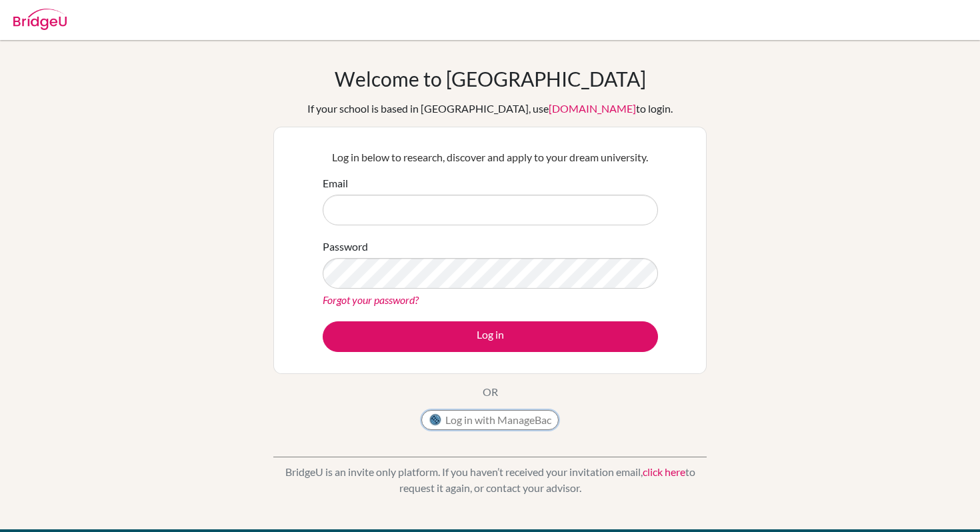 The width and height of the screenshot is (980, 532). Describe the element at coordinates (371, 299) in the screenshot. I see `a: Forgot your password?` at that location.